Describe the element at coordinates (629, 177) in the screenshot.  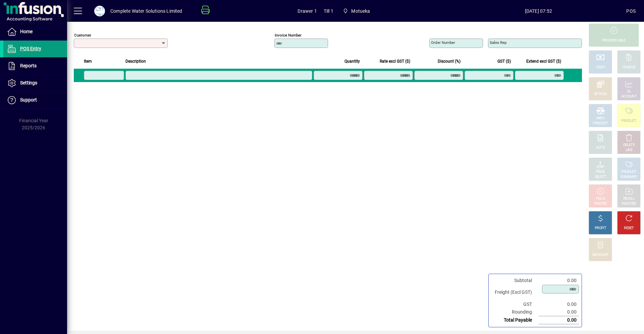
I see `div: SUMMARY` at that location.